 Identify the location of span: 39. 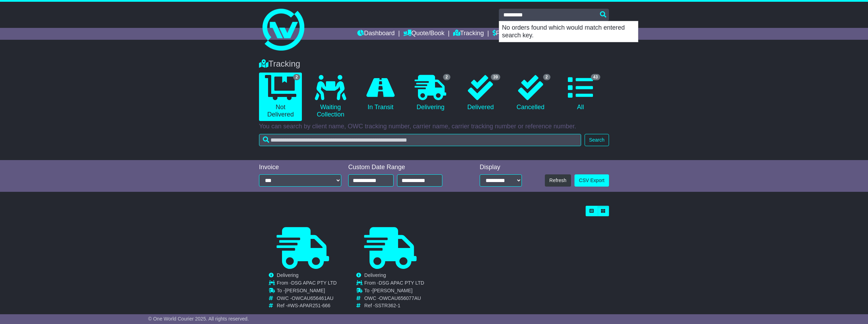
(495, 77).